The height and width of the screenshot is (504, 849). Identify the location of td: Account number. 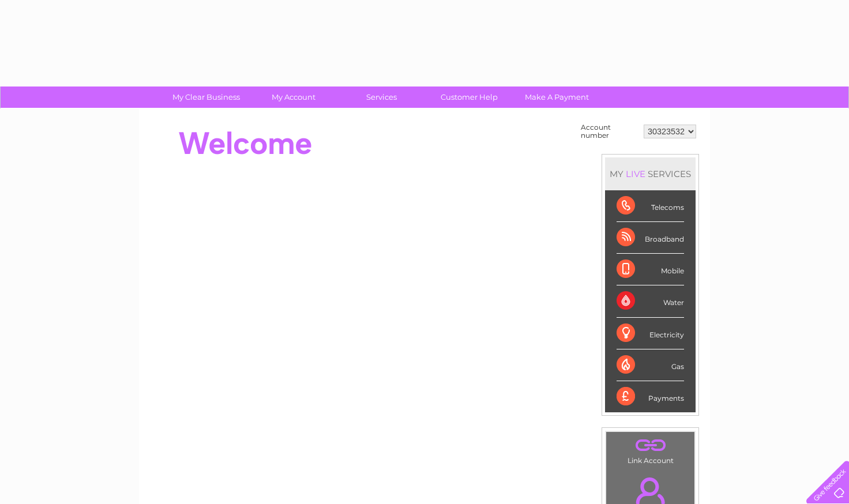
(609, 132).